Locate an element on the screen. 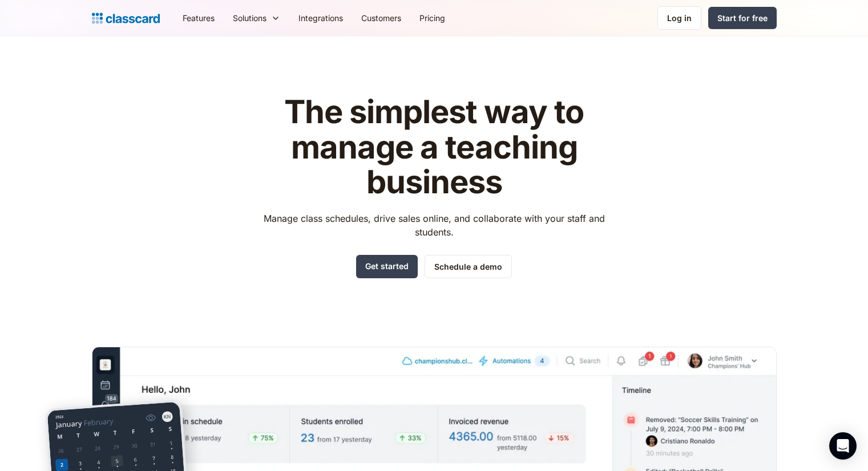 The height and width of the screenshot is (471, 868). h1: The simplest way to manage a teaching business is located at coordinates (434, 147).